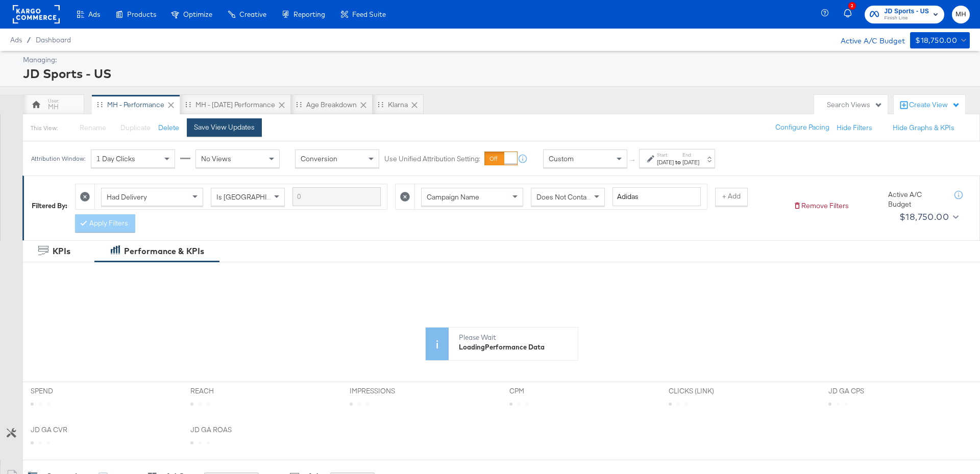  Describe the element at coordinates (850, 15) in the screenshot. I see `button: 2` at that location.